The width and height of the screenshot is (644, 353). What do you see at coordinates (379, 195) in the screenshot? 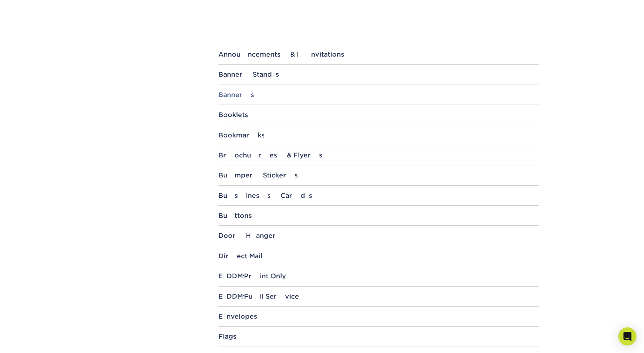
I see `div: Business Cards` at bounding box center [379, 195].